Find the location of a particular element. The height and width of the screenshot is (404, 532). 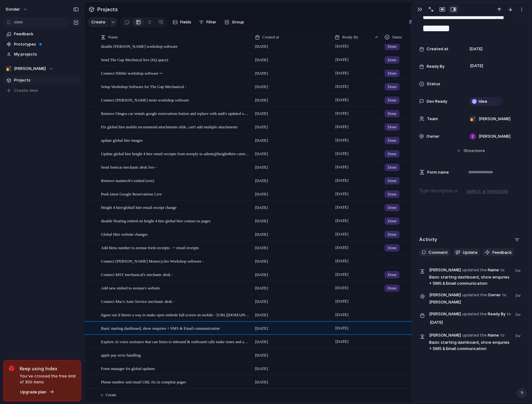

button: Group is located at coordinates (234, 22).